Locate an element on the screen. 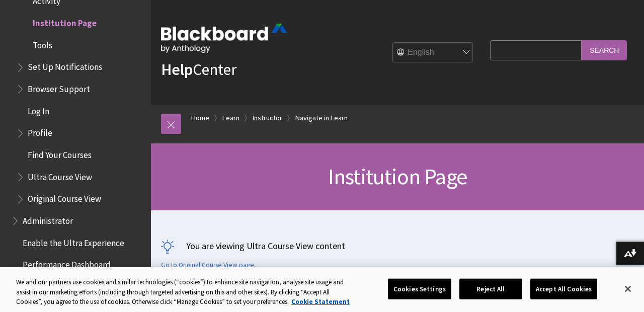 This screenshot has width=644, height=312. span: Administrator is located at coordinates (48, 219).